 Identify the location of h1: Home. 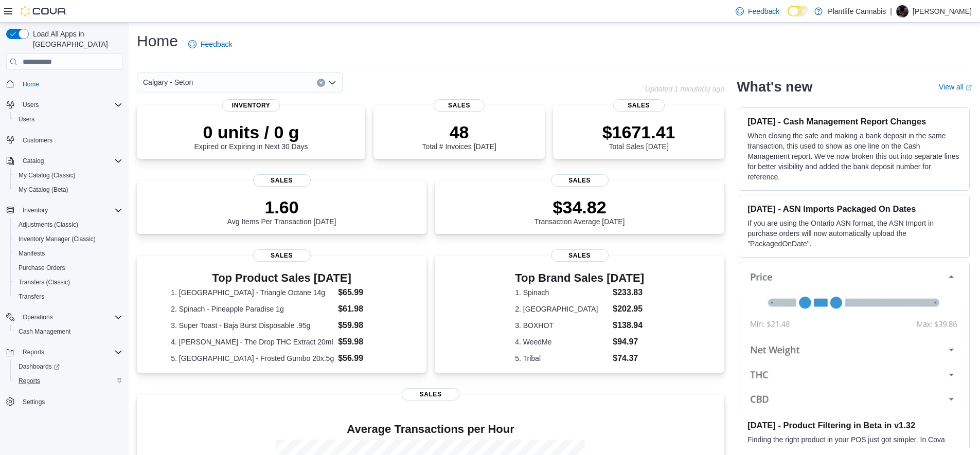
(158, 41).